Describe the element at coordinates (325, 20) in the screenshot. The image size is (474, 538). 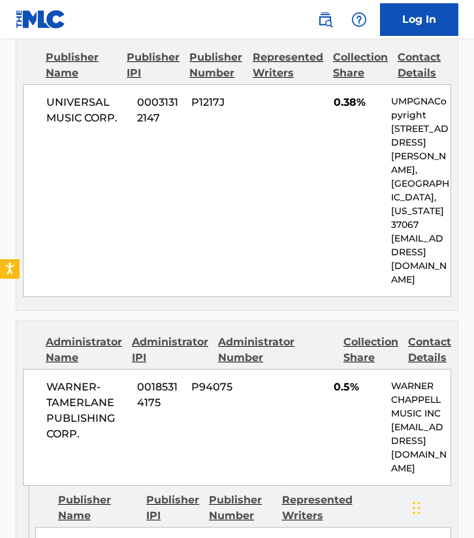
I see `a: Public Search` at that location.